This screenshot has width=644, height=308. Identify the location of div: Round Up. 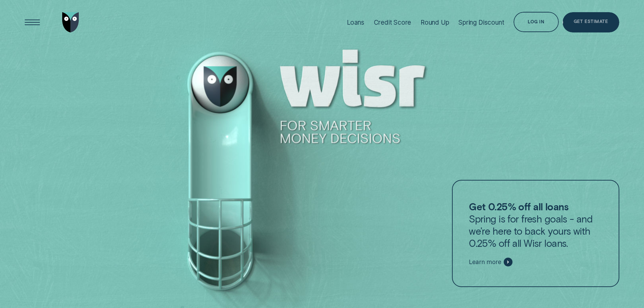
(435, 23).